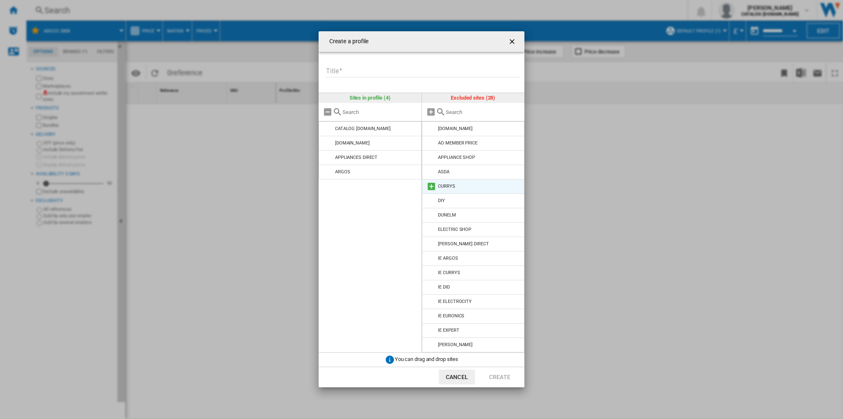 This screenshot has width=843, height=419. What do you see at coordinates (356, 157) in the screenshot?
I see `div: APPLIANCES DIRECT` at bounding box center [356, 157].